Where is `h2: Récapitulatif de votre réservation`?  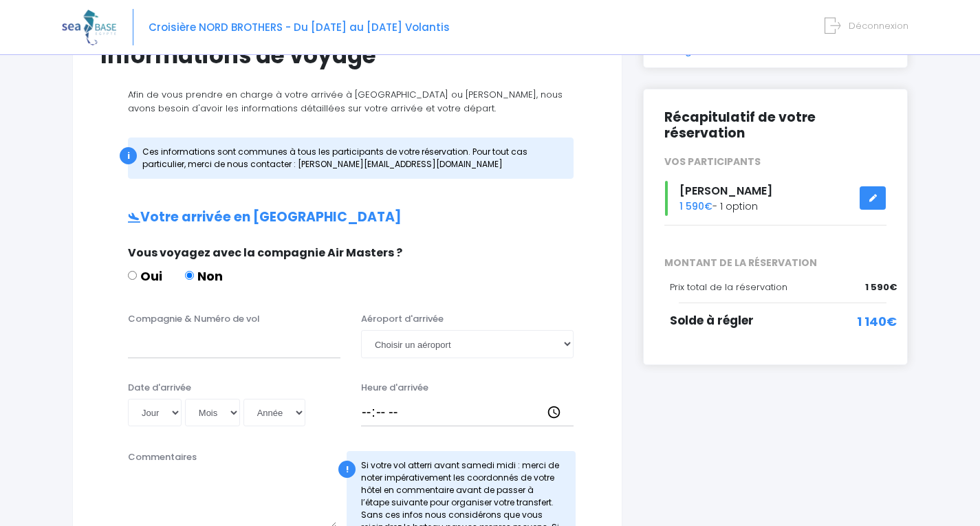
h2: Récapitulatif de votre réservation is located at coordinates (775, 126).